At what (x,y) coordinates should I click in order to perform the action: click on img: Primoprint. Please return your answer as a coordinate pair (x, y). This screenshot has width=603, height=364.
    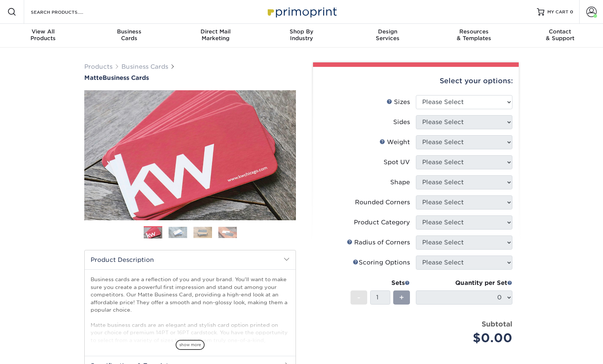
    Looking at the image, I should click on (302, 12).